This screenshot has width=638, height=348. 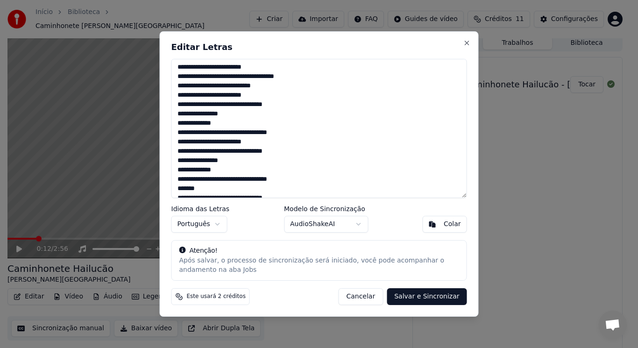 What do you see at coordinates (319, 266) in the screenshot?
I see `div: Após salvar, o processo de sincronização será iniciado, você pode acompanhar o andamento na aba Jobs` at bounding box center [319, 266].